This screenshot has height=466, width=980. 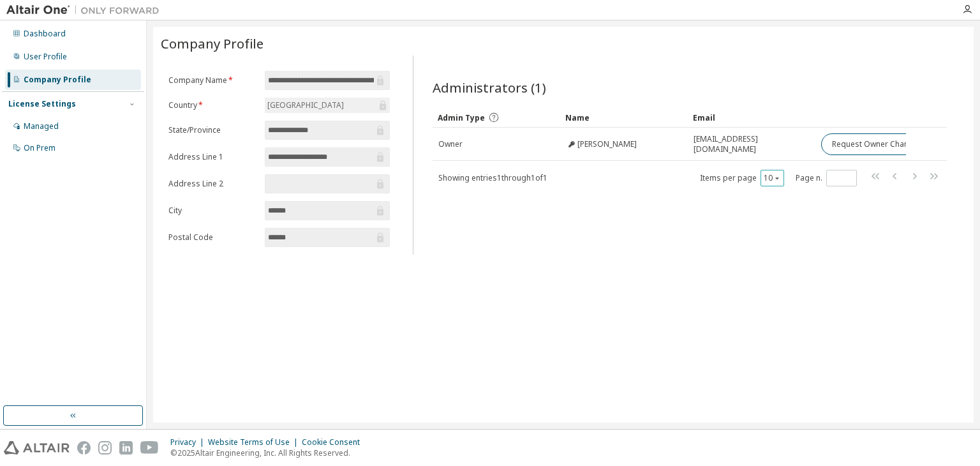 What do you see at coordinates (86, 11) in the screenshot?
I see `img: Altair One` at bounding box center [86, 11].